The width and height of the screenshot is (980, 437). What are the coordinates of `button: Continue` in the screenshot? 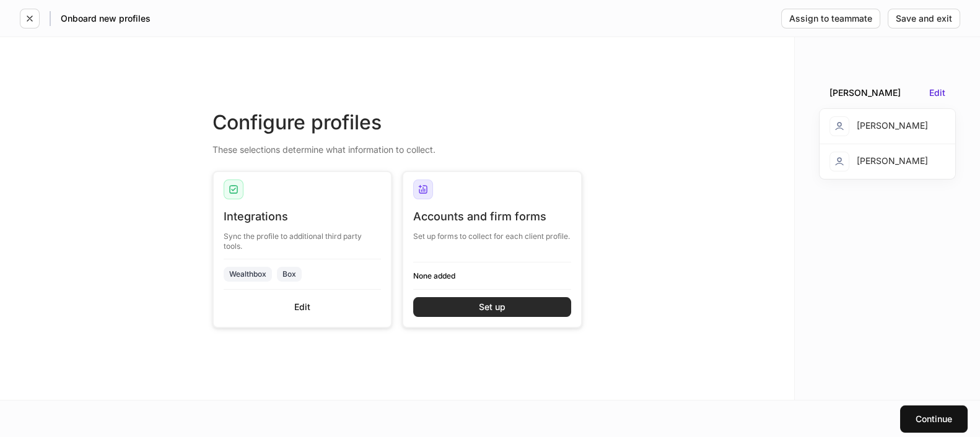 It's located at (933, 419).